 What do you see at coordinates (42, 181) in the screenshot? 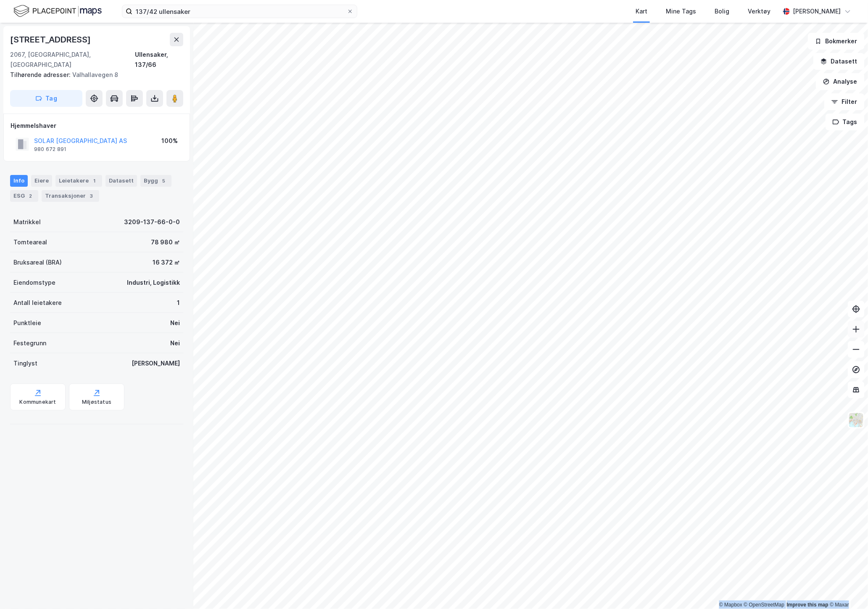
I see `div: Eiere` at bounding box center [42, 181].